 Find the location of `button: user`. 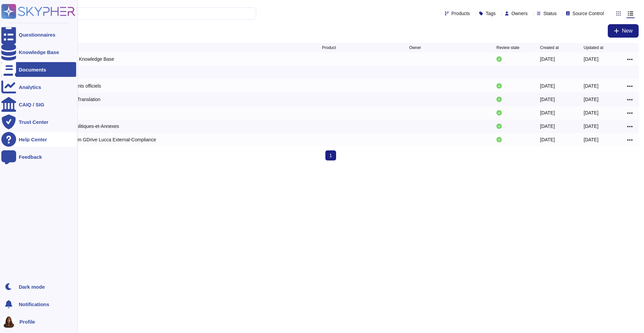

button: user is located at coordinates (10, 321).